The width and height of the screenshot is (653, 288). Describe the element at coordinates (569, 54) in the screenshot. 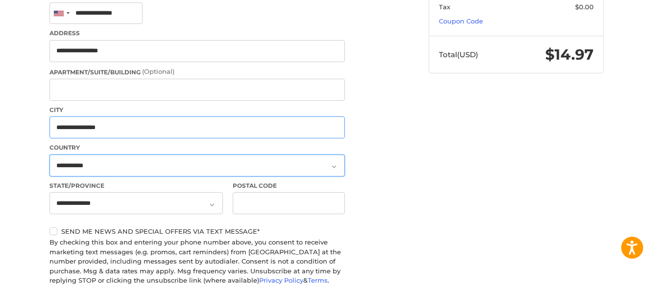

I see `span: $14.97` at that location.